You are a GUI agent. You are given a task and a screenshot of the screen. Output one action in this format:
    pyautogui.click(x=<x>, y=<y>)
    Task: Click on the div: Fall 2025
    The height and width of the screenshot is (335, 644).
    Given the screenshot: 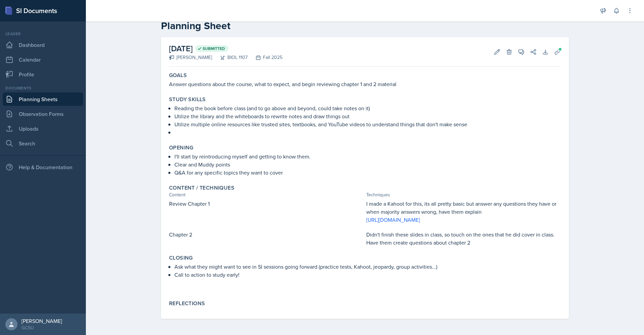 What is the action you would take?
    pyautogui.click(x=265, y=57)
    